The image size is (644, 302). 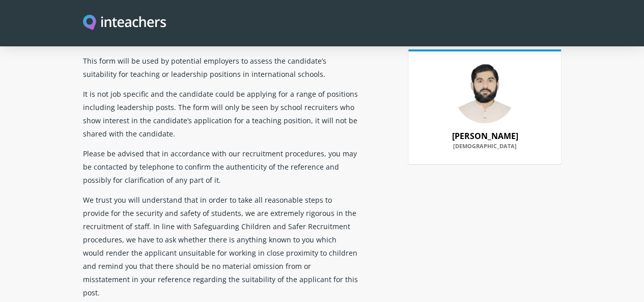 What do you see at coordinates (220, 246) in the screenshot?
I see `p: We trust you will understand that in order to take all reasonable steps to provide for the securi...` at bounding box center [220, 246].